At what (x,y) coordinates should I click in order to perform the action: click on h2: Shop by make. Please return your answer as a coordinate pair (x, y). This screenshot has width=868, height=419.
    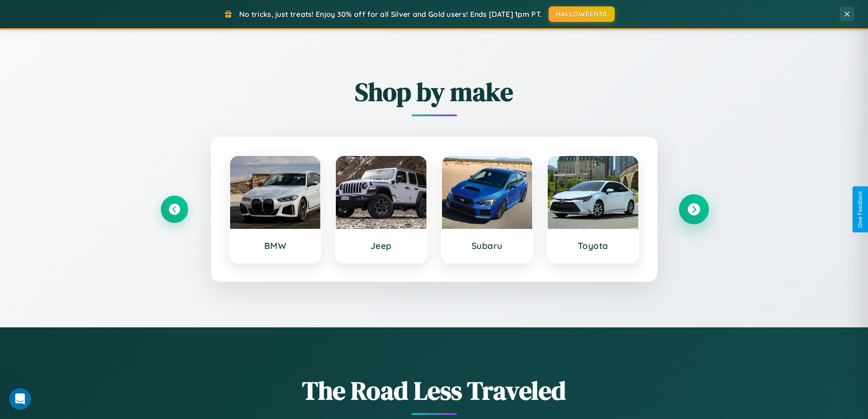
    Looking at the image, I should click on (434, 92).